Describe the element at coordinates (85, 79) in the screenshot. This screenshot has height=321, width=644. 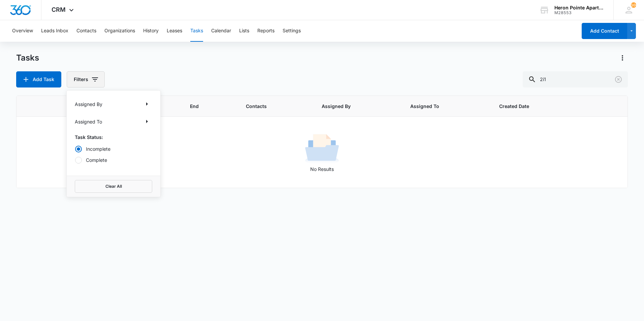
I see `button: Filters` at that location.